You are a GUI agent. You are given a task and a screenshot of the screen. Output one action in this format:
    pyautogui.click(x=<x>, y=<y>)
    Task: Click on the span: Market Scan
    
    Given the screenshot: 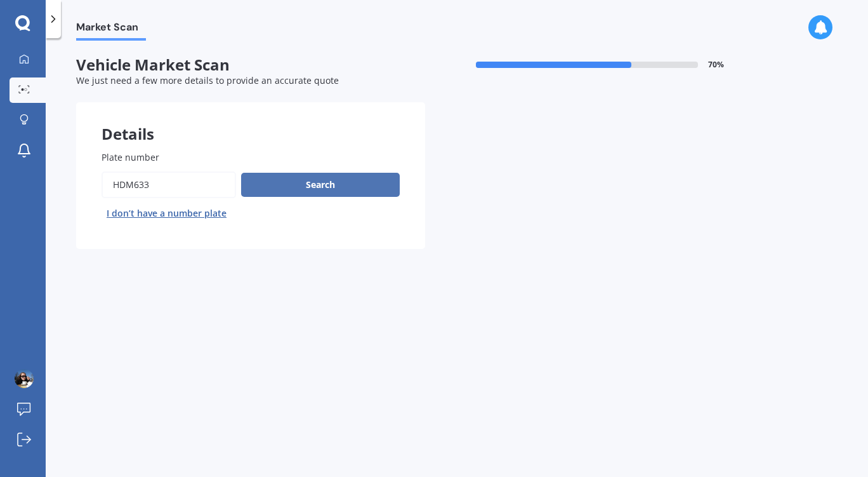 What is the action you would take?
    pyautogui.click(x=111, y=29)
    